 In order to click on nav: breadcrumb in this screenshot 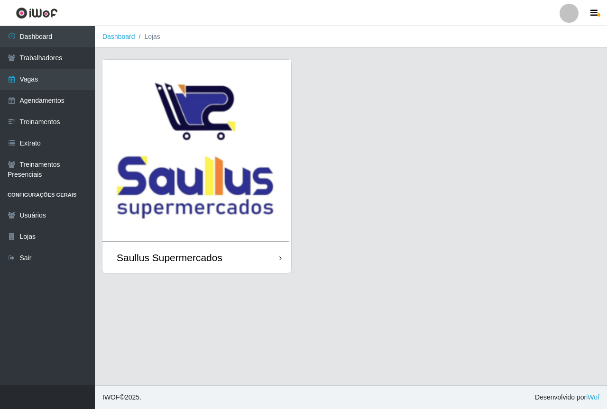, I will do `click(351, 37)`.